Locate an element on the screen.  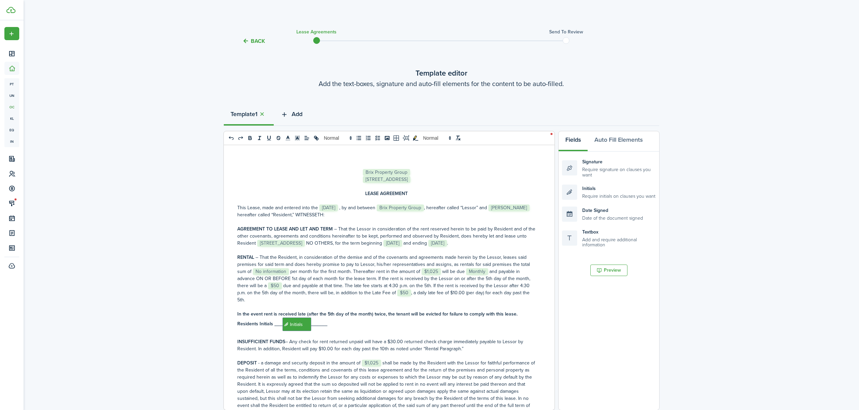
strong: LEASE AGREEMENT is located at coordinates (387, 193).